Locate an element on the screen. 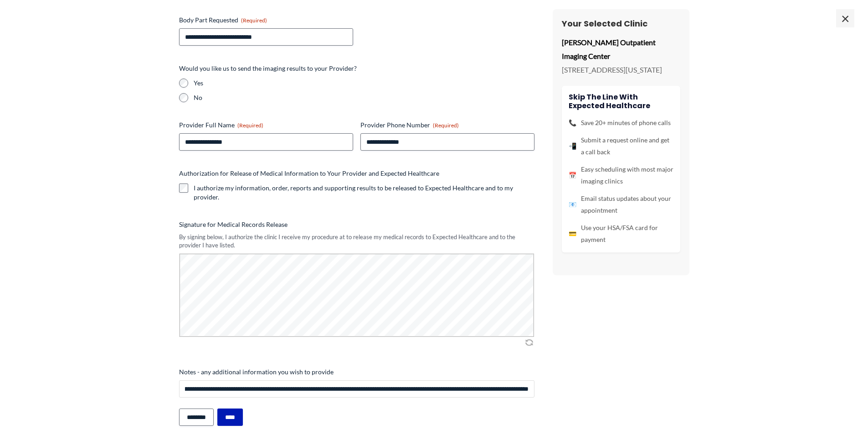  label: I authorize my information, order, reports and supporting results to be released to Expected Heal... is located at coordinates (364, 192).